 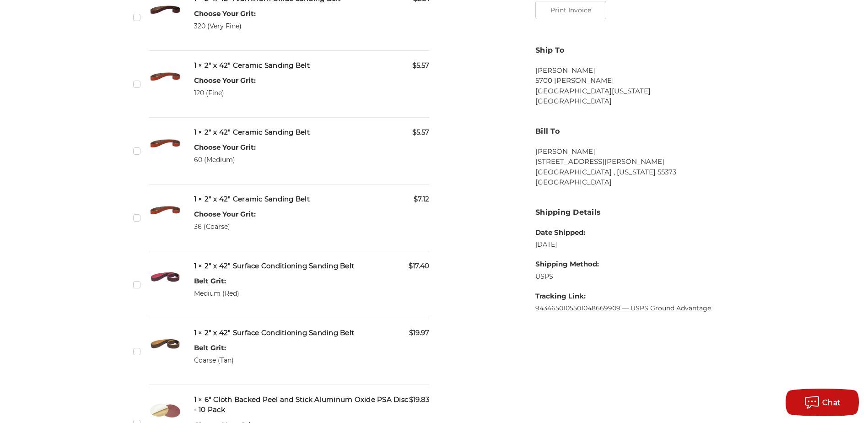 I want to click on span: $19.97, so click(x=419, y=333).